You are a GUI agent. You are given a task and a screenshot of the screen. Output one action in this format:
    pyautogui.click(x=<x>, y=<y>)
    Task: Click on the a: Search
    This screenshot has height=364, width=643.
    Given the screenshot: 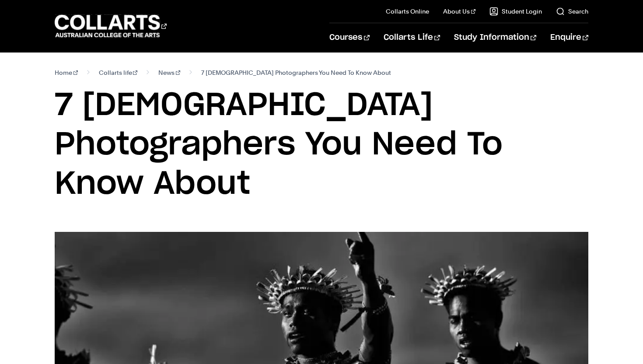 What is the action you would take?
    pyautogui.click(x=572, y=11)
    